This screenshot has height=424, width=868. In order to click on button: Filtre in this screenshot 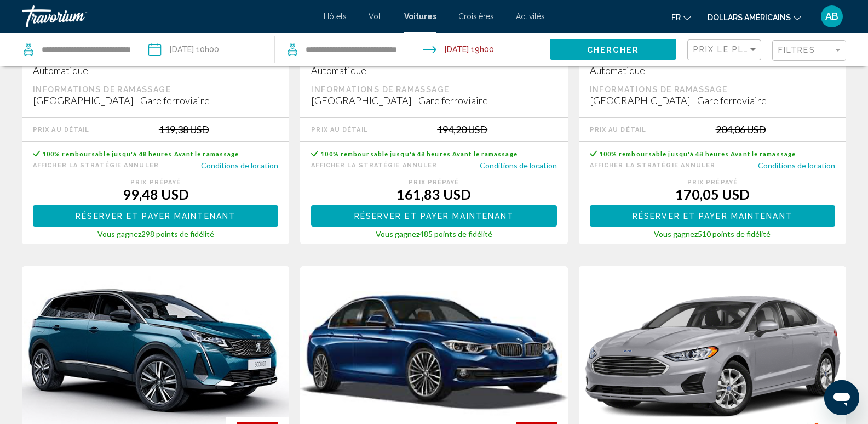, I will do `click(809, 51)`.